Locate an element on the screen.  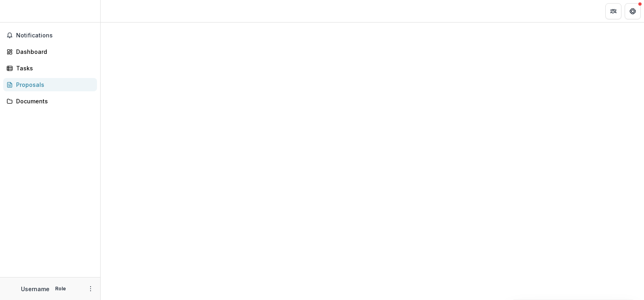
span: Notifications is located at coordinates (55, 36).